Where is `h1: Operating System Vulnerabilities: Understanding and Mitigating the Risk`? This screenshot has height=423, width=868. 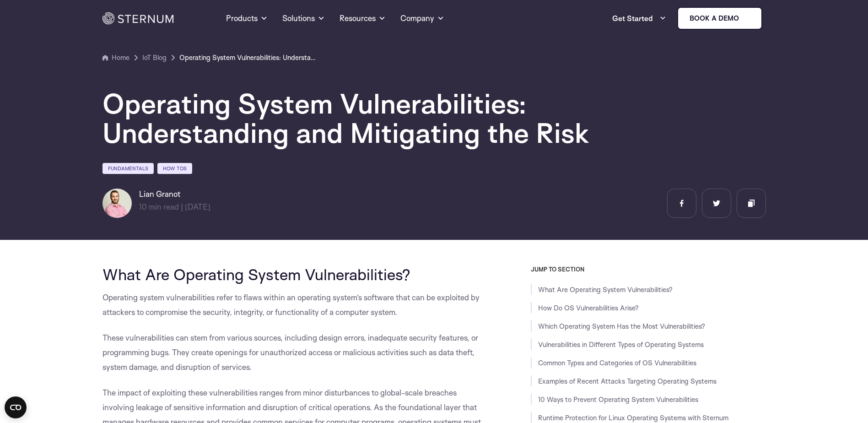
h1: Operating System Vulnerabilities: Understanding and Mitigating the Risk is located at coordinates (377, 118).